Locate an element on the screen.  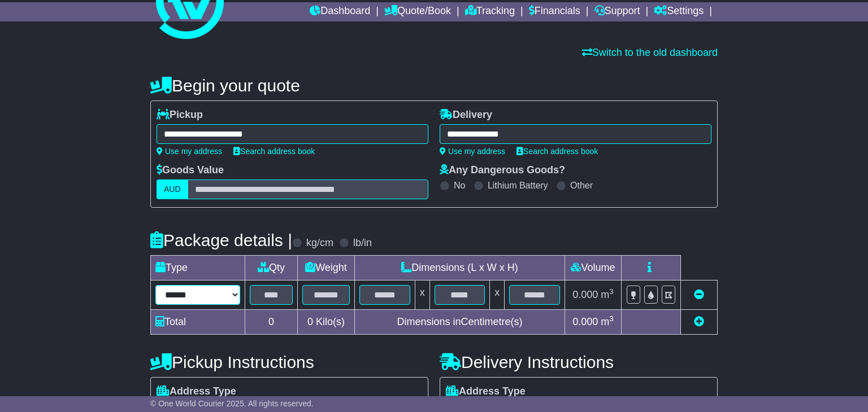
td: 0 is located at coordinates (271, 323).